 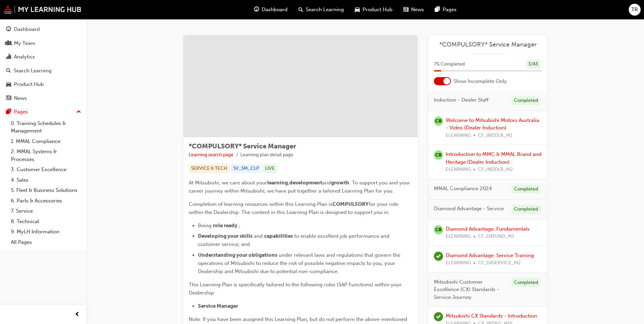 I want to click on span: up-icon, so click(x=79, y=112).